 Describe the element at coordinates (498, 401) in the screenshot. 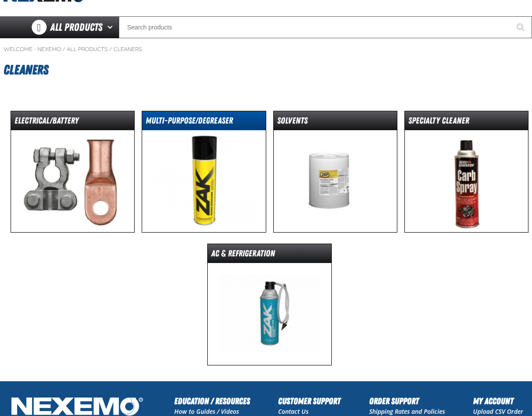

I see `h2: My Account` at that location.